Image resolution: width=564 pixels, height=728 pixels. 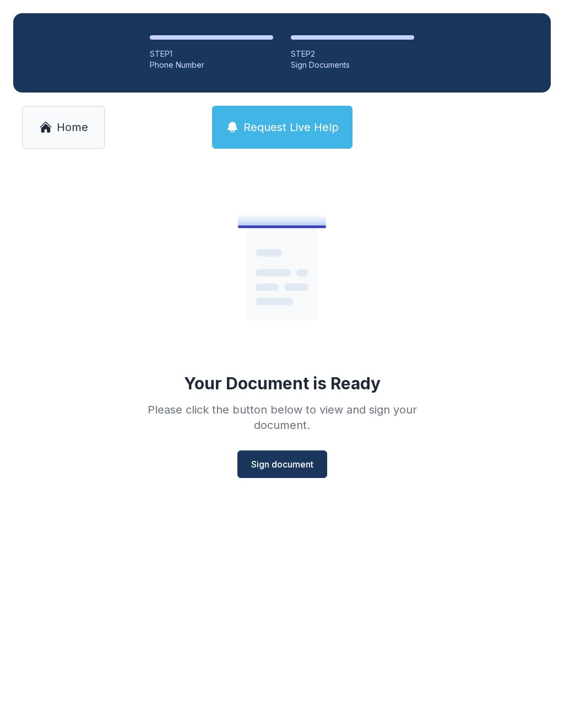 What do you see at coordinates (282, 384) in the screenshot?
I see `div: Your Document is Ready` at bounding box center [282, 384].